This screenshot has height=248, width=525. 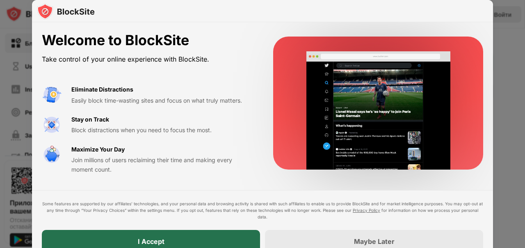 I want to click on img: value-focus.svg, so click(x=52, y=125).